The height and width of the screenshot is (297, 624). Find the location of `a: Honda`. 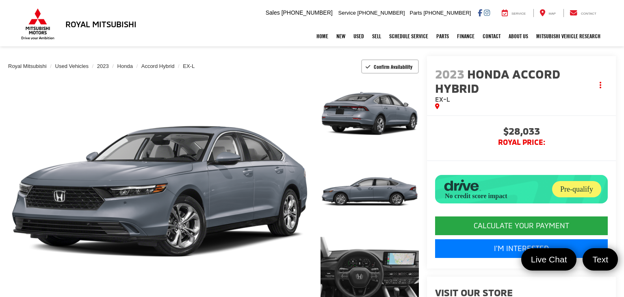

a: Honda is located at coordinates (125, 66).